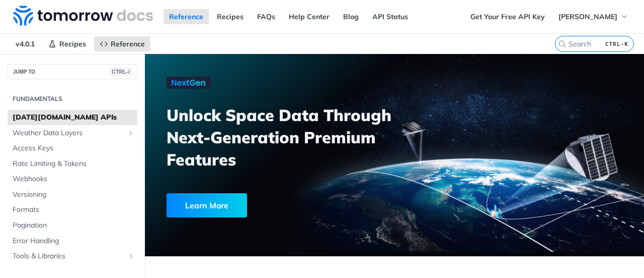 Image resolution: width=644 pixels, height=278 pixels. I want to click on a: Learn More, so click(262, 205).